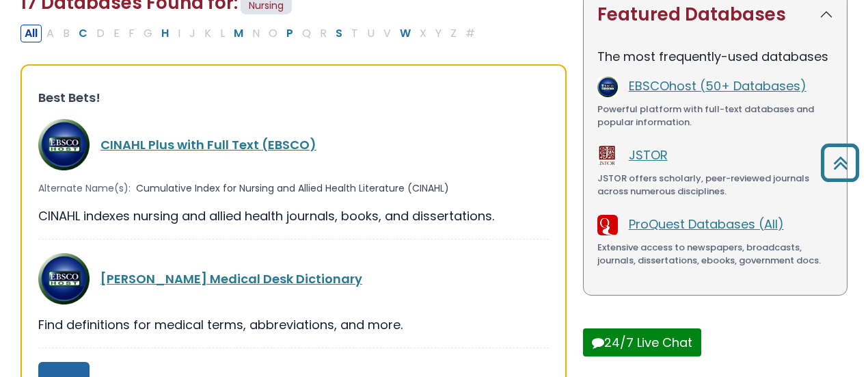  What do you see at coordinates (706, 224) in the screenshot?
I see `a: ProQuest Databases (All)` at bounding box center [706, 224].